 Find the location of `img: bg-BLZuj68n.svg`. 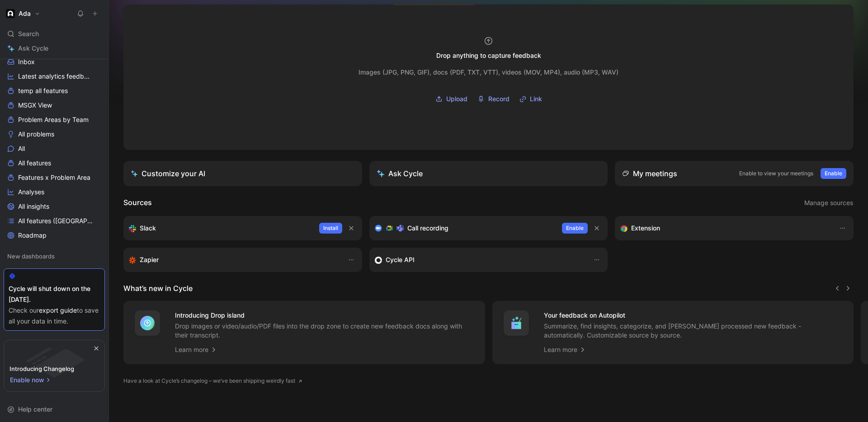

img: bg-BLZuj68n.svg is located at coordinates (54, 363).